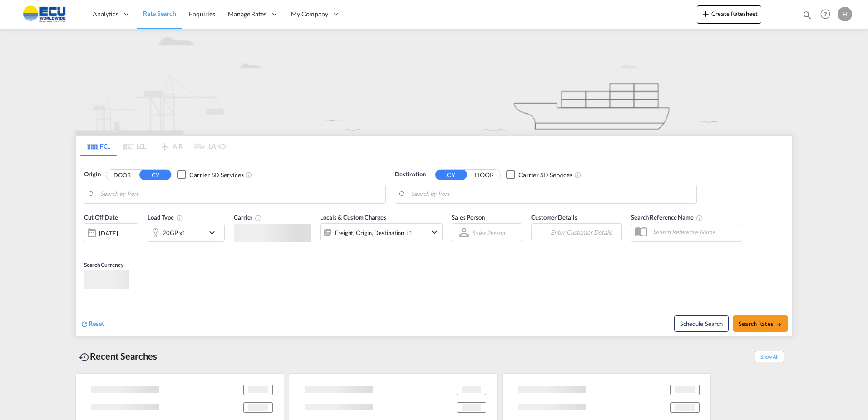 Image resolution: width=868 pixels, height=420 pixels. Describe the element at coordinates (353, 217) in the screenshot. I see `span: Locals & Custom Charges` at that location.